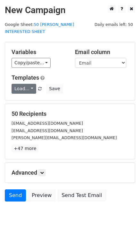 The width and height of the screenshot is (140, 229). What do you see at coordinates (15, 195) in the screenshot?
I see `a: Send` at bounding box center [15, 195].